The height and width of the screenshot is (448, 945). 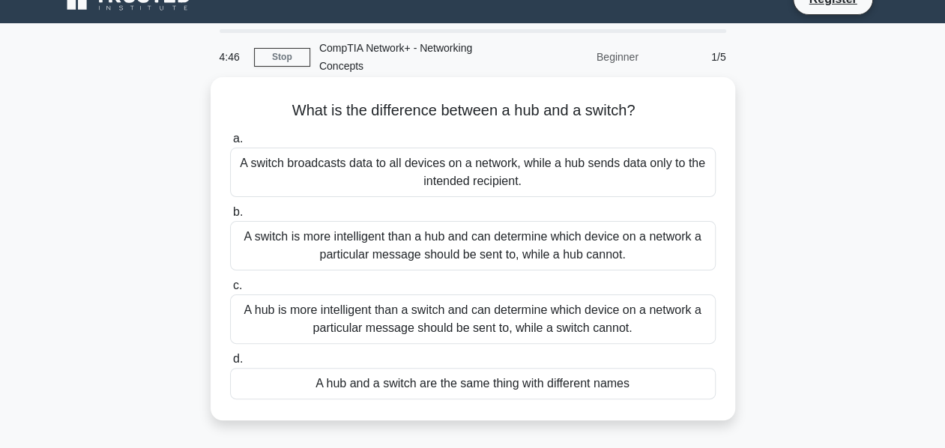 What do you see at coordinates (232, 57) in the screenshot?
I see `div: 4:46` at bounding box center [232, 57].